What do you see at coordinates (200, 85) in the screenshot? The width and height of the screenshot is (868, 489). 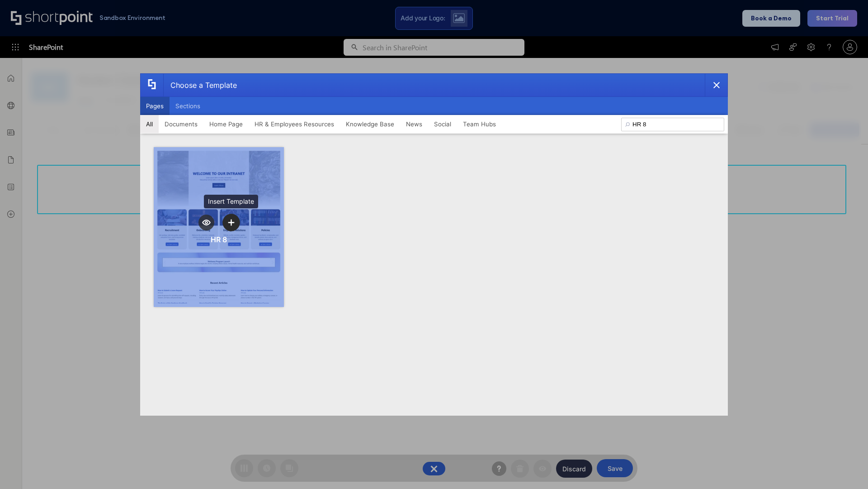 I see `div: Choose a Template` at bounding box center [200, 85].